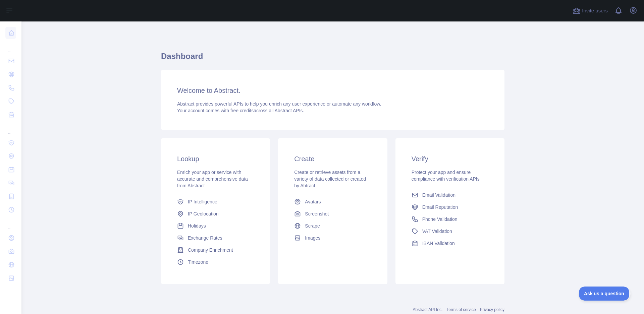 Image resolution: width=644 pixels, height=314 pixels. Describe the element at coordinates (312, 238) in the screenshot. I see `span: Images` at that location.